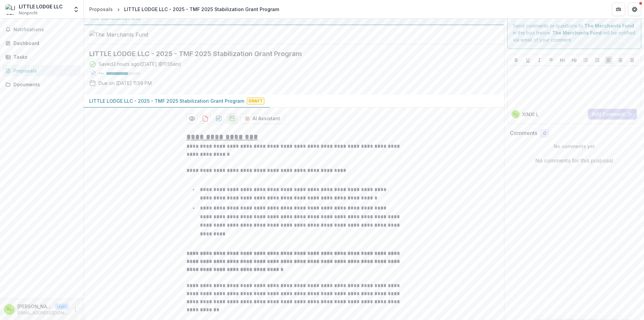 The width and height of the screenshot is (644, 320). I want to click on button: Notifications, so click(42, 30).